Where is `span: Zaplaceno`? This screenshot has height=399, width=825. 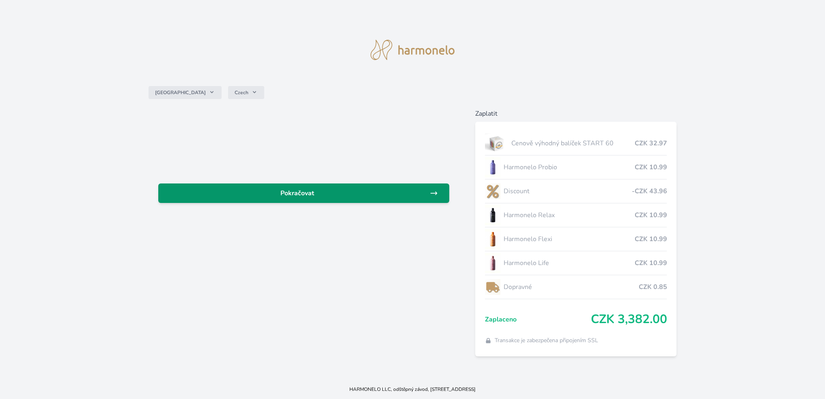 span: Zaplaceno is located at coordinates (538, 320).